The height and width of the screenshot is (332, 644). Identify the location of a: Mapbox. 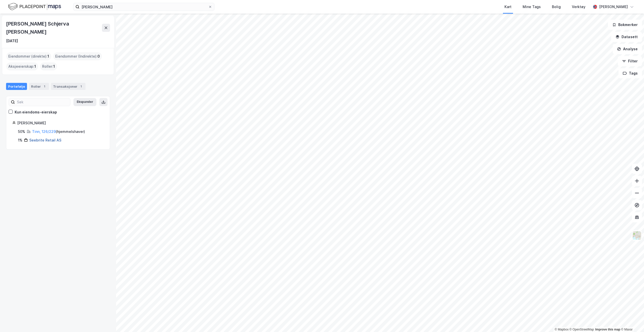
(562, 329).